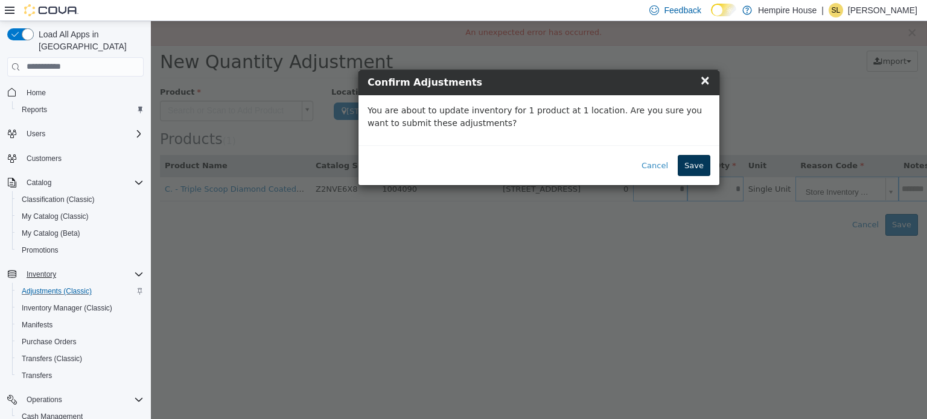 The height and width of the screenshot is (419, 927). I want to click on button: Purchase Orders, so click(80, 342).